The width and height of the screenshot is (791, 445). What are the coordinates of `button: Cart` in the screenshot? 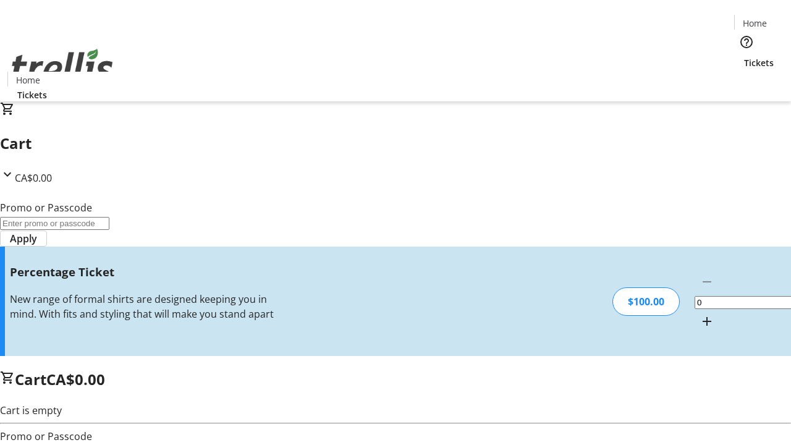 It's located at (746, 82).